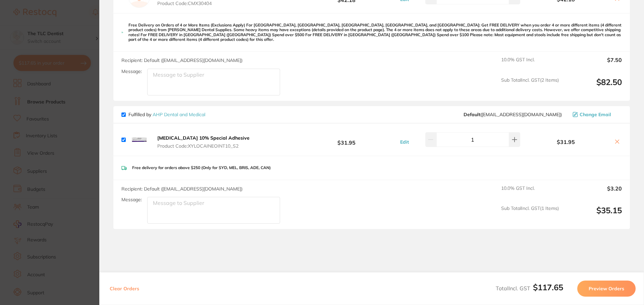 The image size is (644, 305). Describe the element at coordinates (530, 87) in the screenshot. I see `span: Sub Total Incl. GST ( 2 Items)` at that location.